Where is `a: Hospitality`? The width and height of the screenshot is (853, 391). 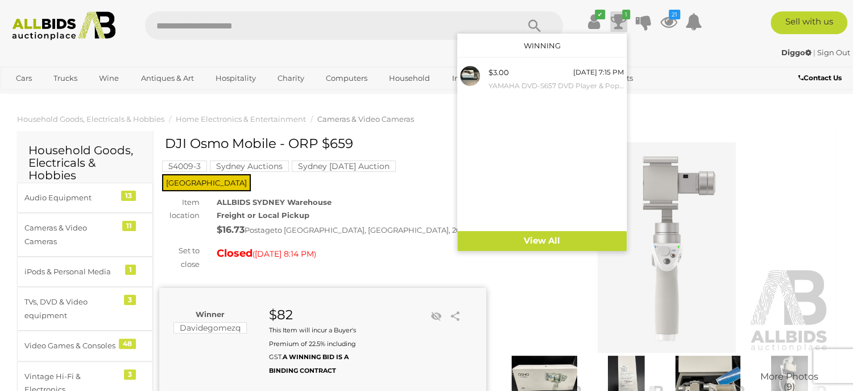 a: Hospitality is located at coordinates (235, 78).